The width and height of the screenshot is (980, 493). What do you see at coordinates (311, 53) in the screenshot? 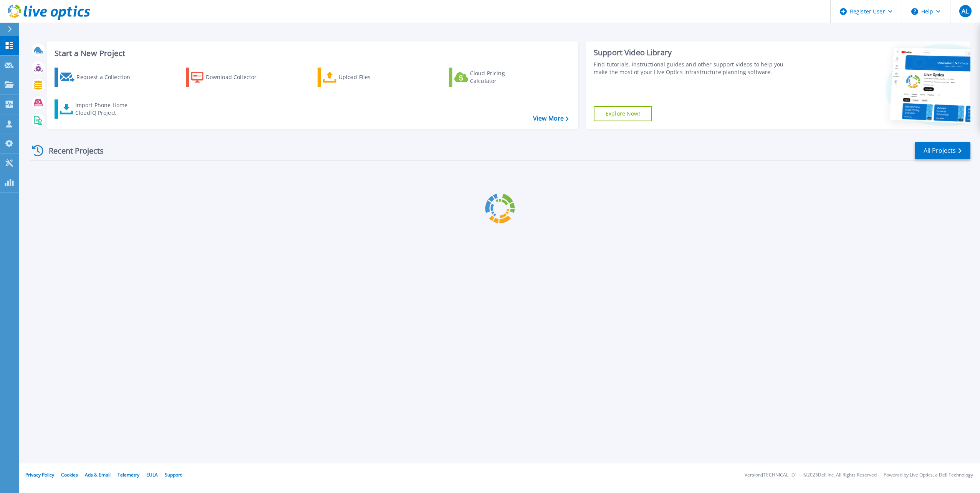
I see `h3: Start a New Project` at bounding box center [311, 53].